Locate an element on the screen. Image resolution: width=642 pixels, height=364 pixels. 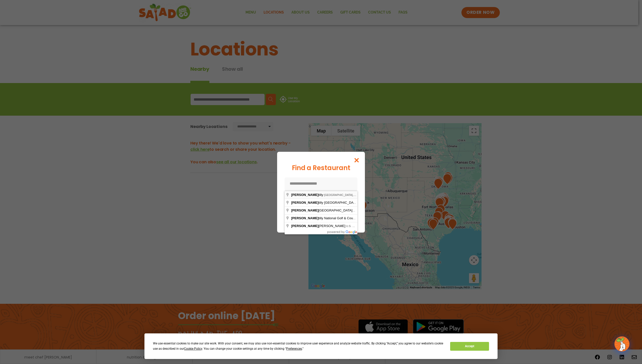
div: Find a Restaurant is located at coordinates (321, 168).